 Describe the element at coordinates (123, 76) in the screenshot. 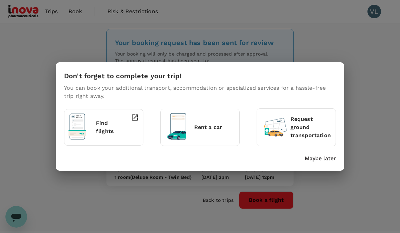

I see `h6: Don't forget to complete your trip!` at that location.